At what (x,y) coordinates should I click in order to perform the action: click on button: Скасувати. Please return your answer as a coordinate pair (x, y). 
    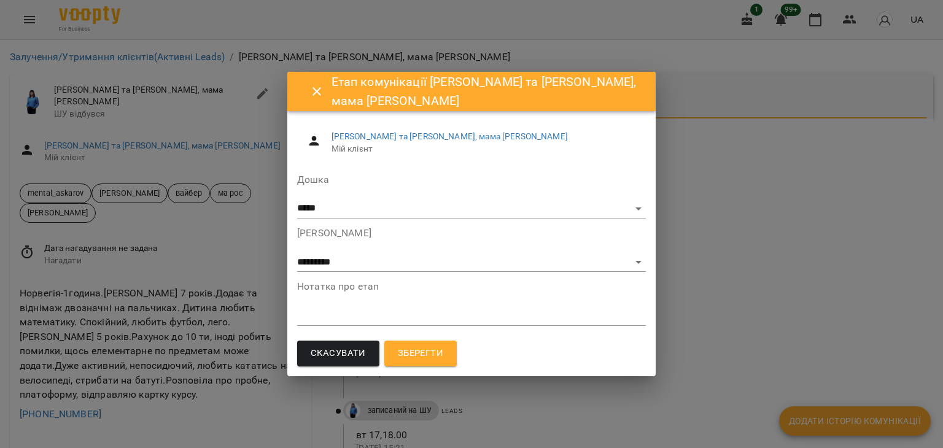
    Looking at the image, I should click on (338, 354).